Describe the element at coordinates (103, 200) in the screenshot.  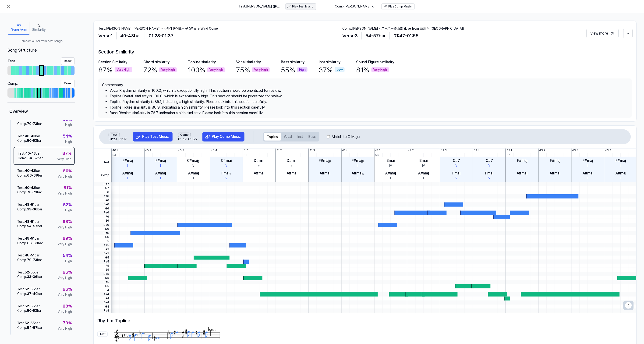
I see `span: A6` at that location.